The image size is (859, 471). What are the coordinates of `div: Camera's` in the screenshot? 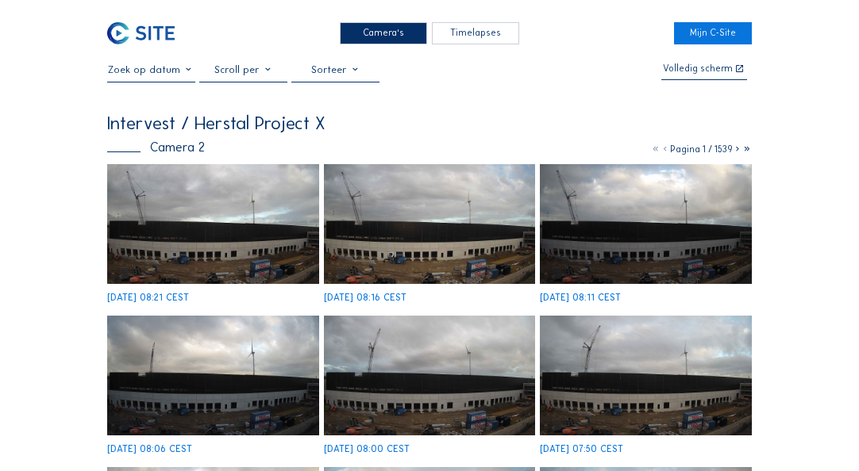 It's located at (383, 33).